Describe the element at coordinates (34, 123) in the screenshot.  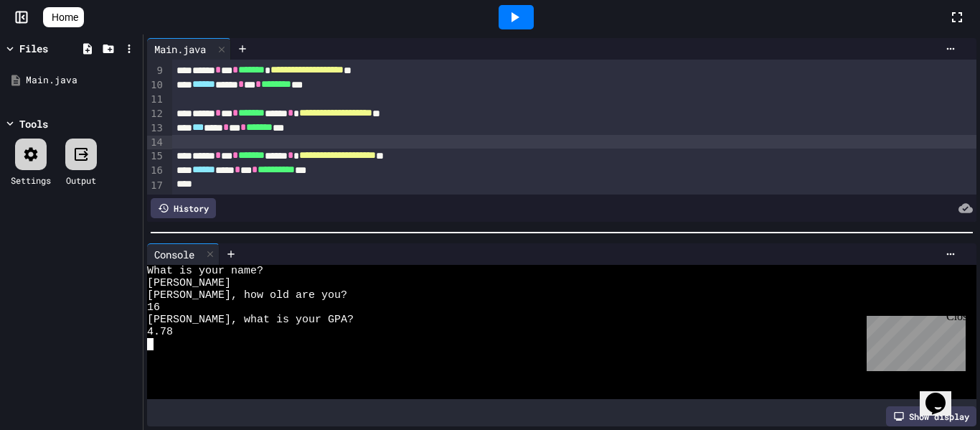
I see `div: Tools` at that location.